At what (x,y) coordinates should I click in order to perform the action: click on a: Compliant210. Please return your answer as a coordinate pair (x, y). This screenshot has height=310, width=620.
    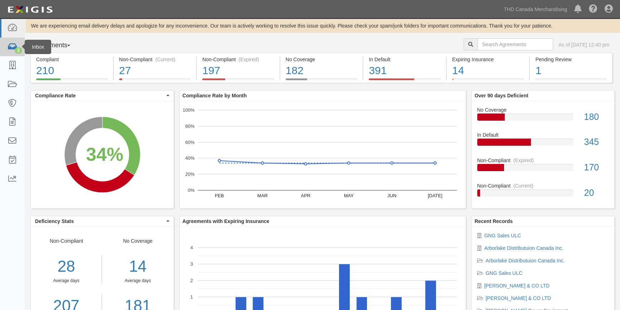
    Looking at the image, I should click on (72, 81).